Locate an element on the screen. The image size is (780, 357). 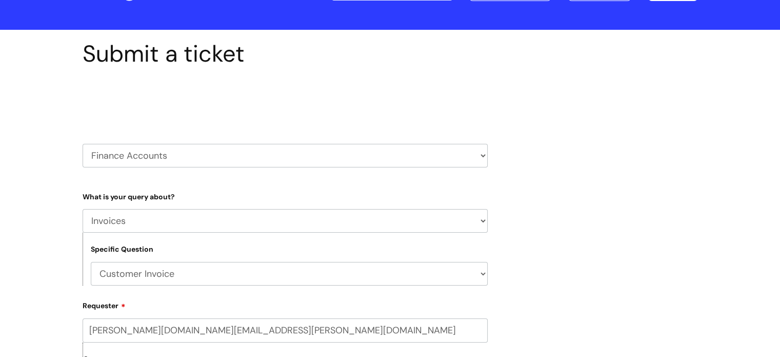
h2: Select issue type is located at coordinates (285, 101).